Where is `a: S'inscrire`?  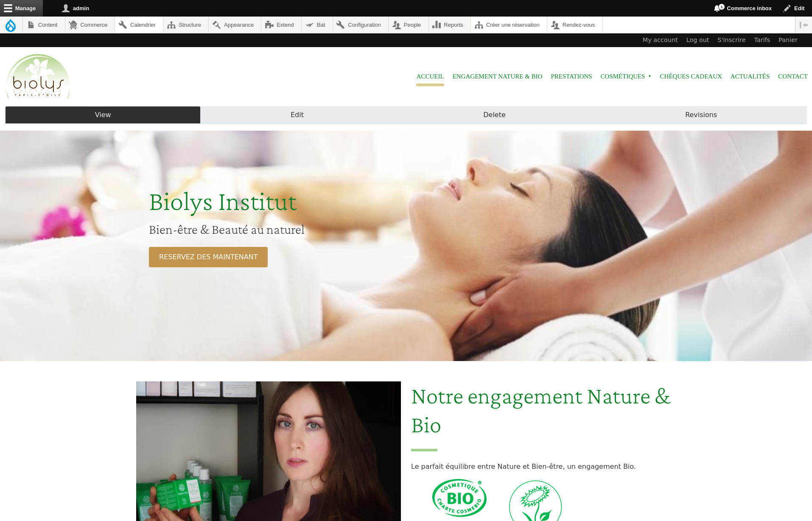
a: S'inscrire is located at coordinates (732, 40).